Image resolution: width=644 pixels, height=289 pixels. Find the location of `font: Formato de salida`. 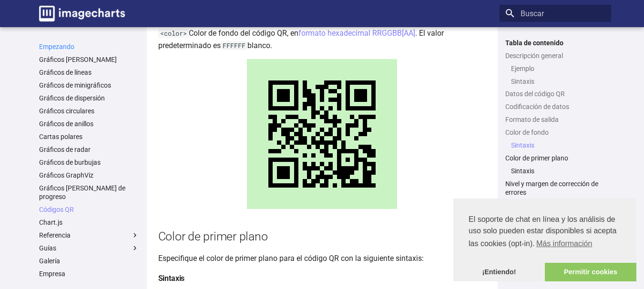

font: Formato de salida is located at coordinates (532, 120).